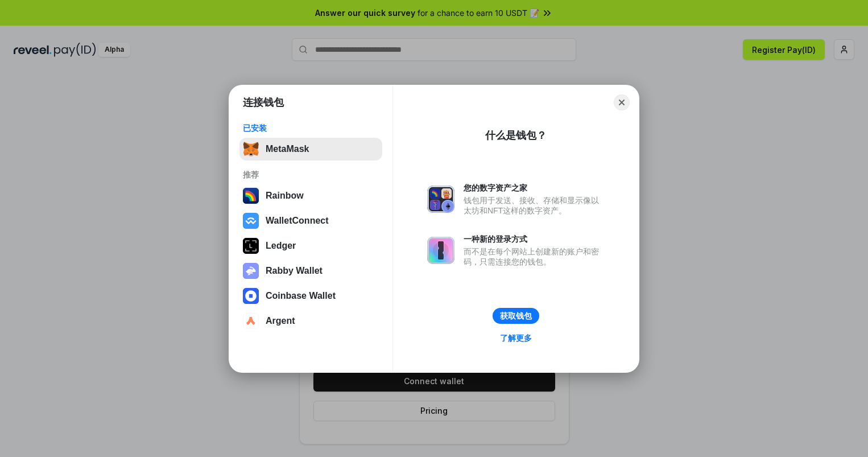  What do you see at coordinates (287, 149) in the screenshot?
I see `div: MetaMask` at bounding box center [287, 149].